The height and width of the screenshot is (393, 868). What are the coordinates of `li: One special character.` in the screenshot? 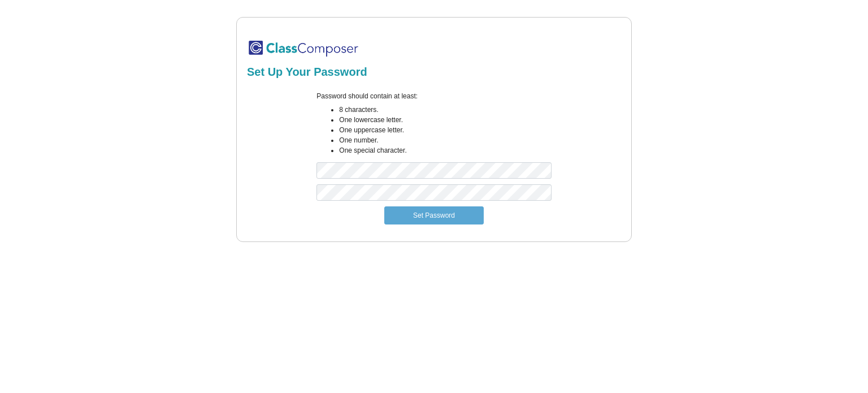 It's located at (445, 150).